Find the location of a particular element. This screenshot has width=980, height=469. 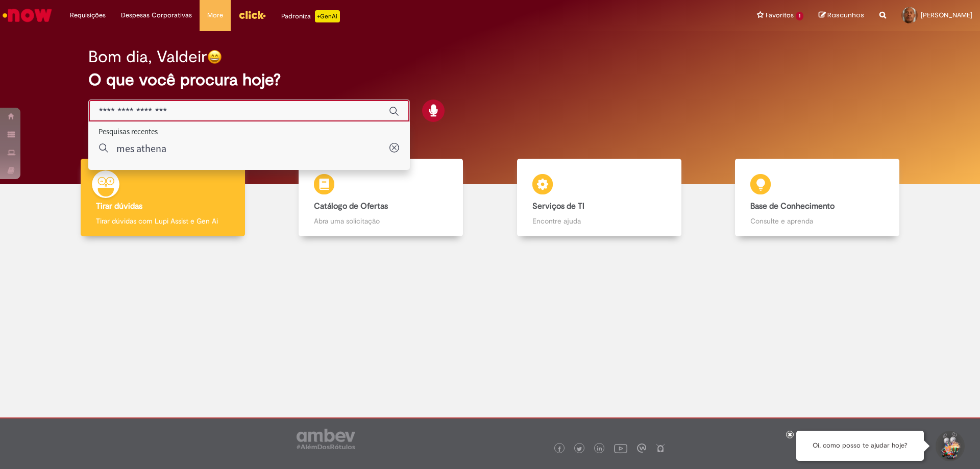

span: Rascunhos is located at coordinates (846, 15).